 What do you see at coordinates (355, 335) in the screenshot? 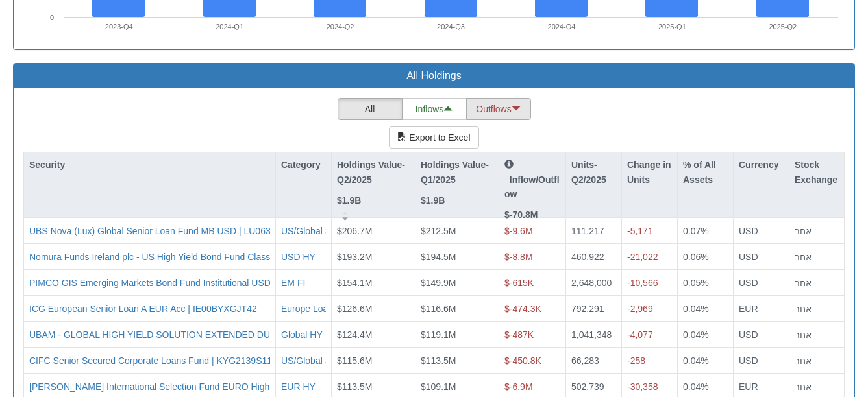
I see `span: $124.4M` at bounding box center [355, 335].